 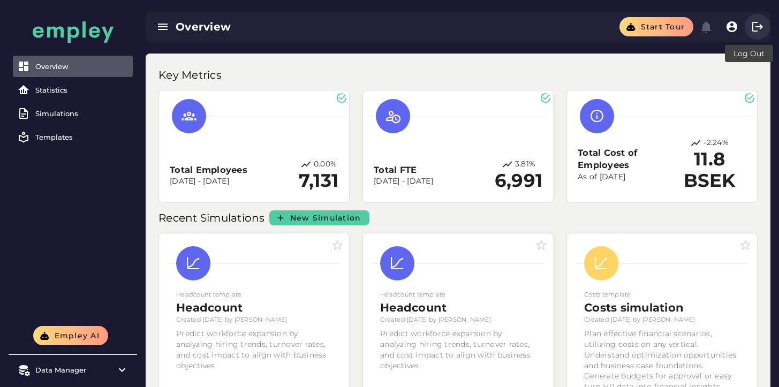 What do you see at coordinates (709, 170) in the screenshot?
I see `h2: 11.8 BSEK` at bounding box center [709, 170].